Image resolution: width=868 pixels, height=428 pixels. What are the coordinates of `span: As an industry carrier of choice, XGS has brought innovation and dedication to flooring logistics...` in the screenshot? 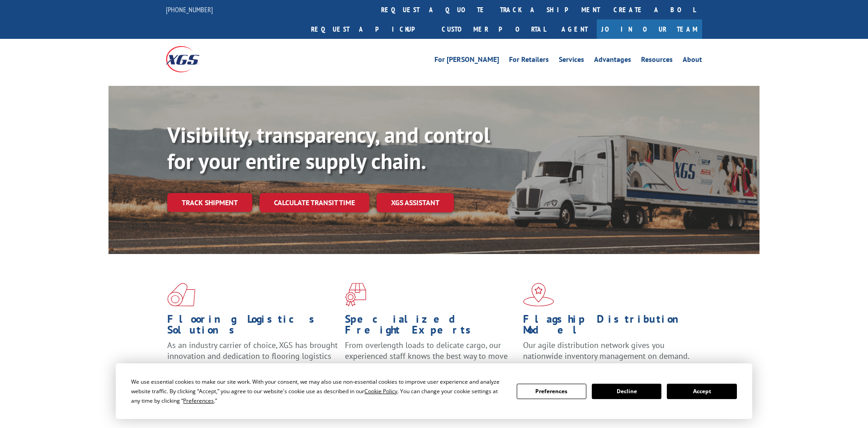 It's located at (252, 356).